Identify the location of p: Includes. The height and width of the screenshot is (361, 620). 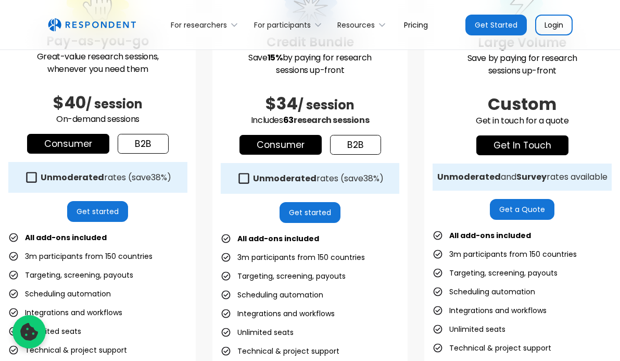
(310, 120).